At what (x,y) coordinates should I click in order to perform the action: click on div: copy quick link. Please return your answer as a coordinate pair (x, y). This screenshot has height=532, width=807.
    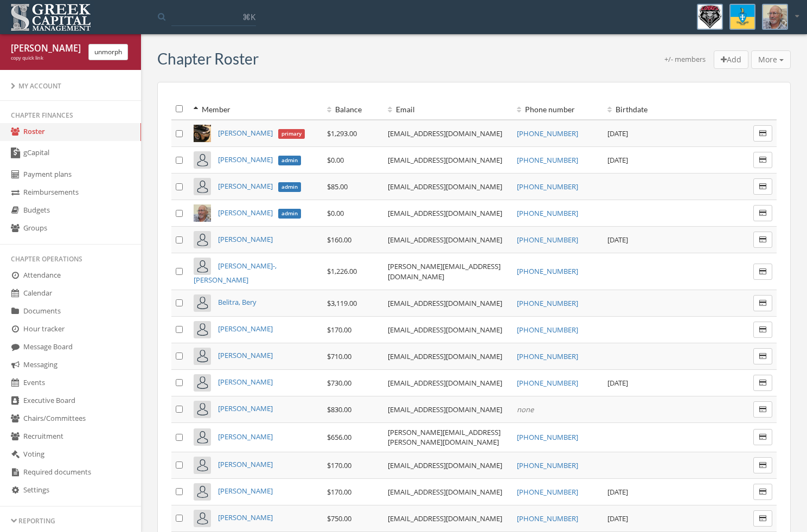
    Looking at the image, I should click on (45, 58).